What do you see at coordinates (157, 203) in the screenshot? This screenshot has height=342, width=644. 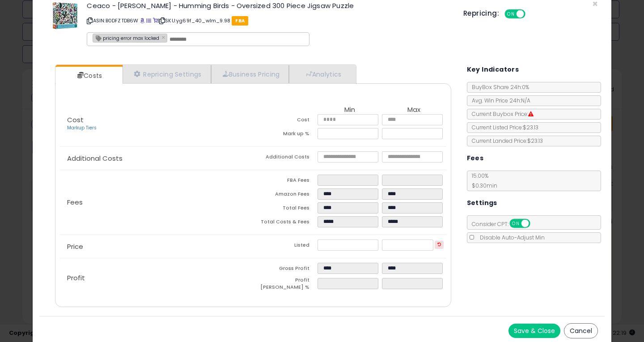 I see `p: Fees` at bounding box center [157, 203].